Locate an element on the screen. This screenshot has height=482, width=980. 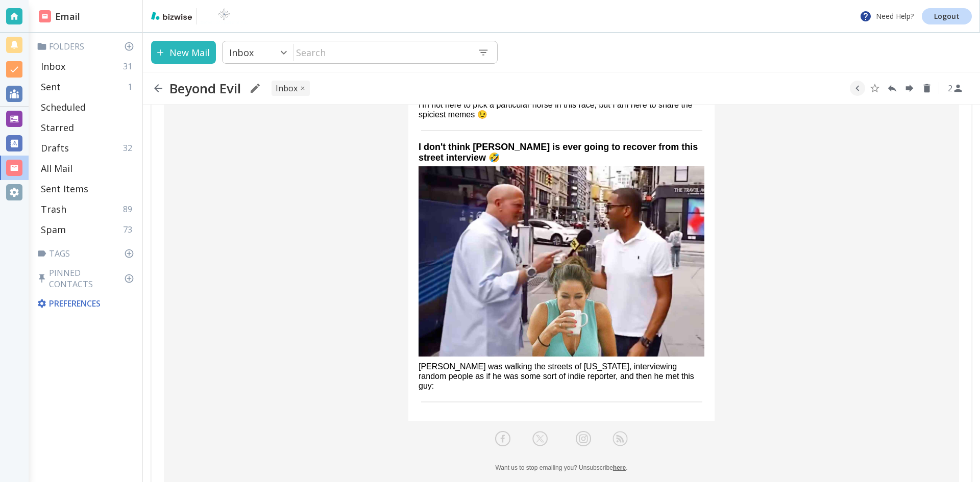
p: 32 is located at coordinates (130, 148).